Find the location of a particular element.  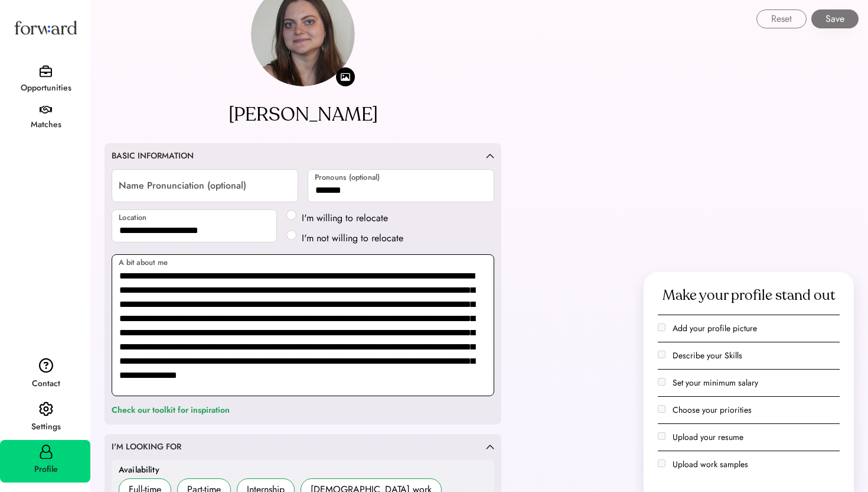

div: I'M LOOKING FOR is located at coordinates (146, 447).